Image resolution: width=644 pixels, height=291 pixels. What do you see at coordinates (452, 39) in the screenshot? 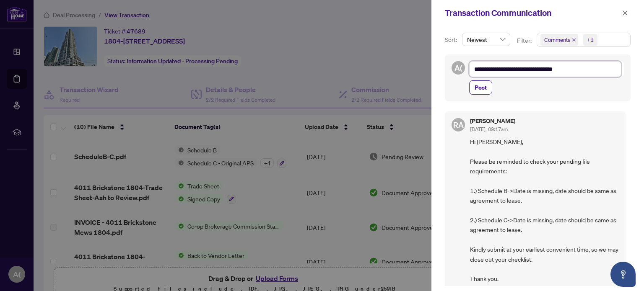
I see `p: Sort:` at bounding box center [452, 39].